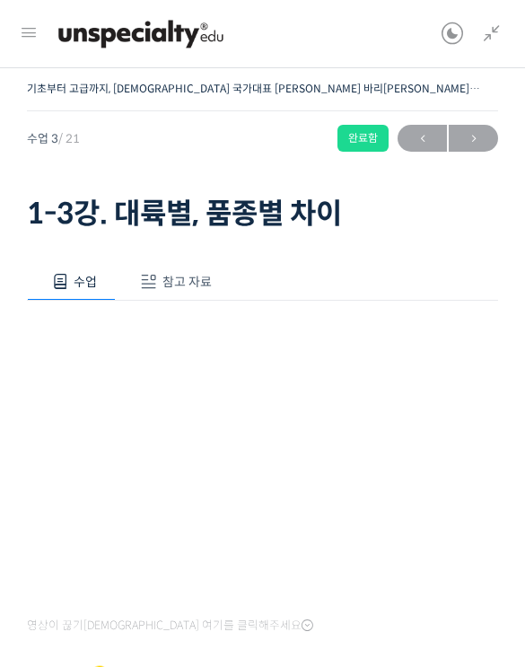 This screenshot has height=667, width=525. I want to click on a: 다음→, so click(473, 138).